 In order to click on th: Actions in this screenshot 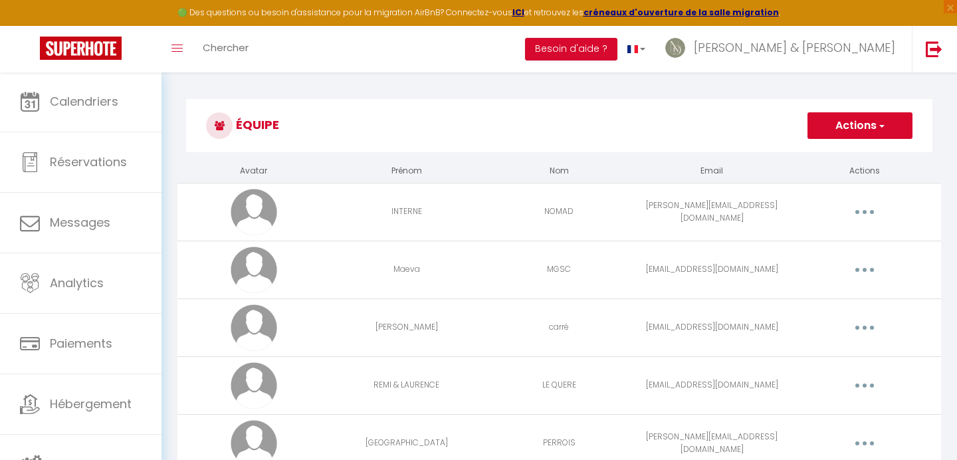, I will do `click(865, 171)`.